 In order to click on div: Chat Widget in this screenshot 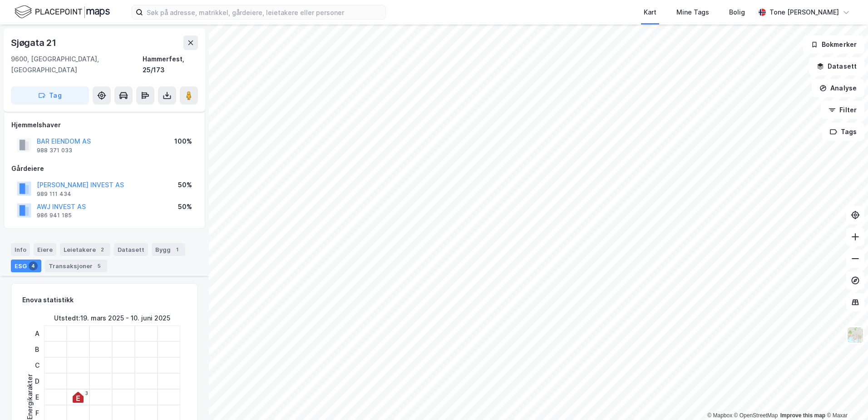, I will do `click(846, 398)`.